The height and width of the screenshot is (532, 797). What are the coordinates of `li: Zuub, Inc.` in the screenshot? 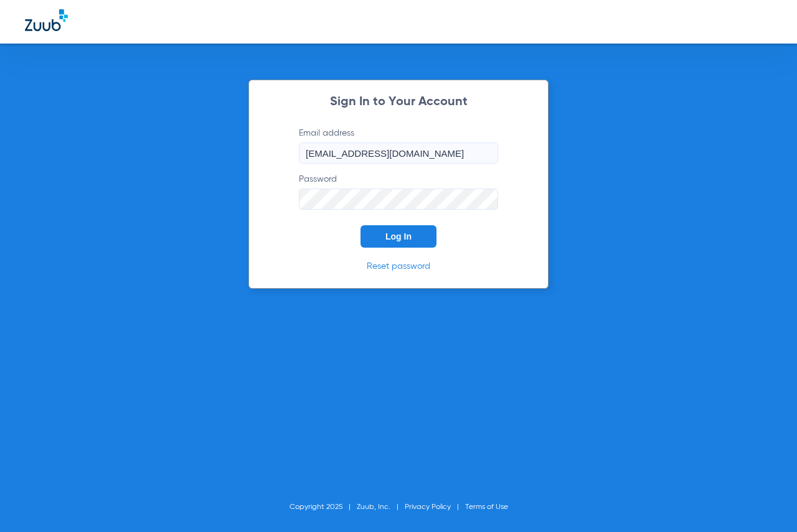 It's located at (380, 507).